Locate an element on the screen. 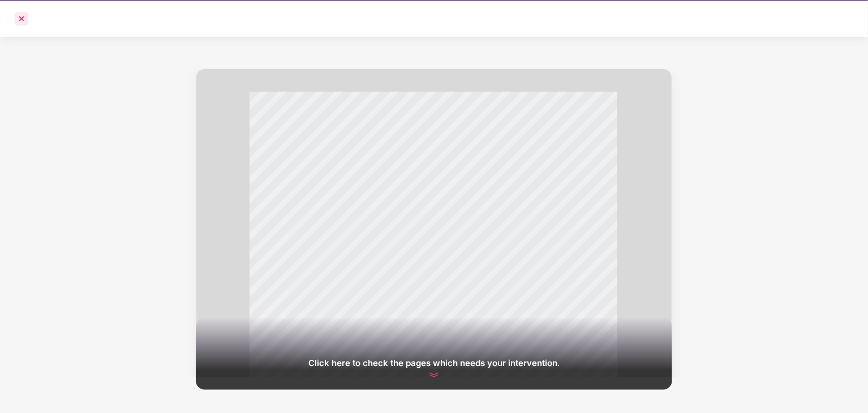 This screenshot has height=413, width=868. span: g is located at coordinates (533, 239).